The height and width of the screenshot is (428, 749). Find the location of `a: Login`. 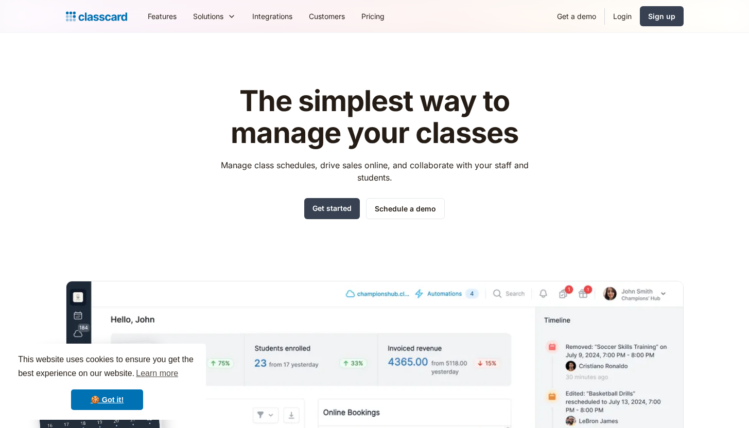

a: Login is located at coordinates (622, 16).